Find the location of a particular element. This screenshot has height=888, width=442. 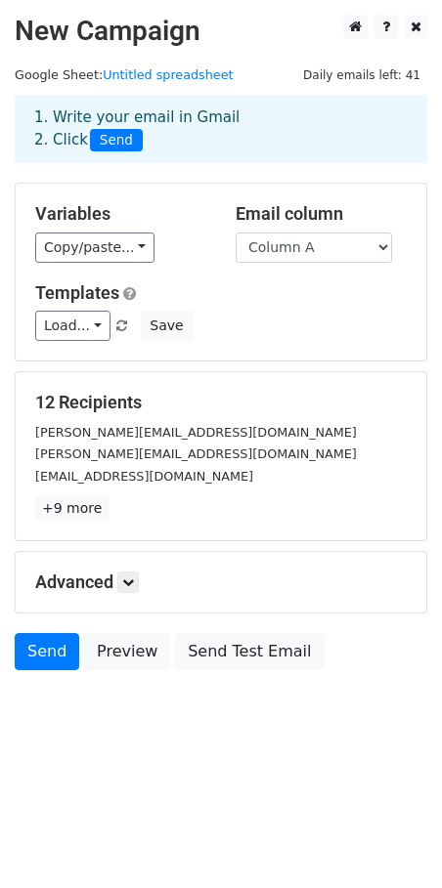

h5: Email column is located at coordinates (321, 214).